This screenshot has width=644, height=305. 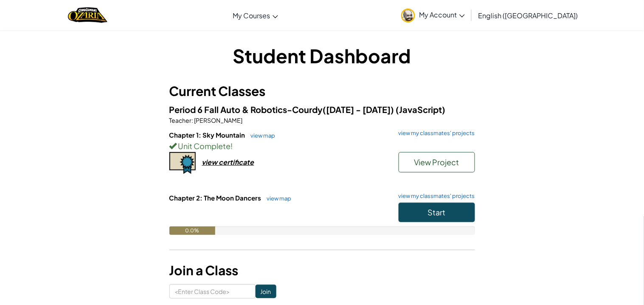 I want to click on span: Start, so click(x=437, y=212).